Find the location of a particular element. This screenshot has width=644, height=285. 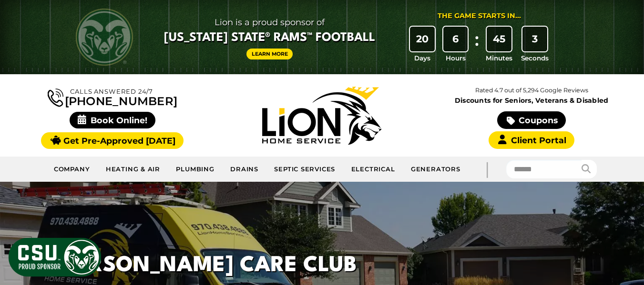

a: Company is located at coordinates (72, 169).